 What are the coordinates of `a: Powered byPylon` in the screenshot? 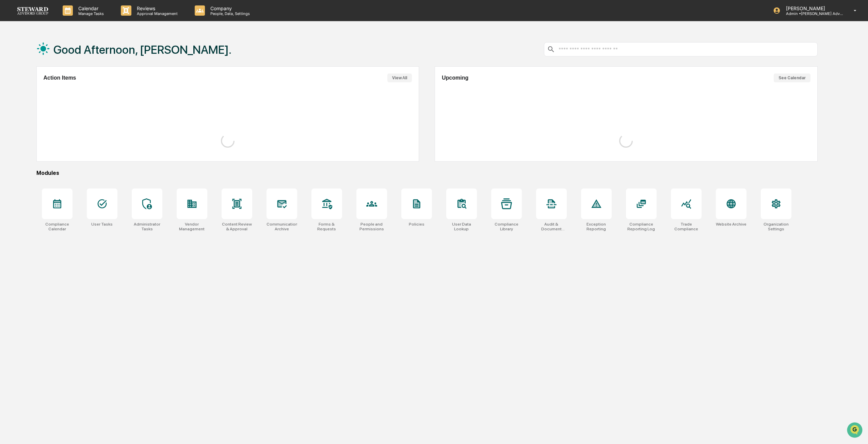 It's located at (65, 117).